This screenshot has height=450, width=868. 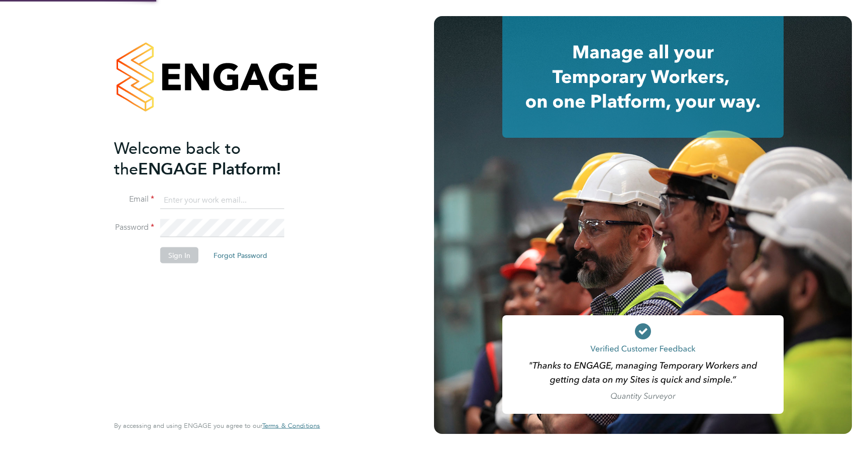 I want to click on h2: ENGAGE Platform!, so click(x=212, y=158).